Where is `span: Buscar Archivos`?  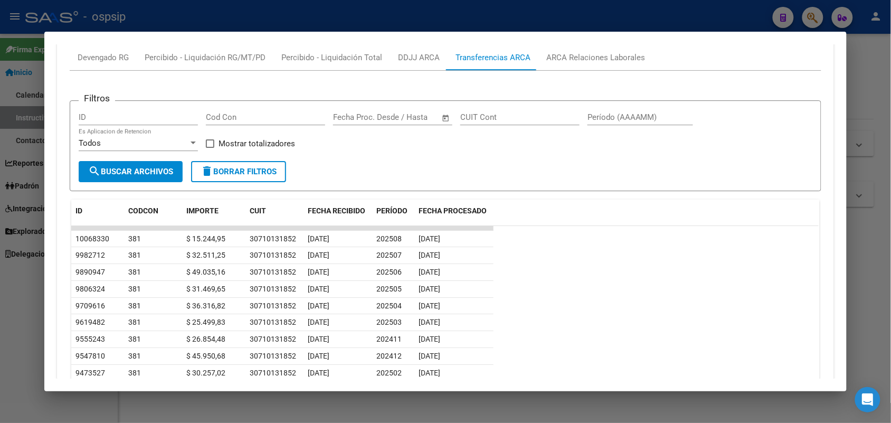 span: Buscar Archivos is located at coordinates (130, 172).